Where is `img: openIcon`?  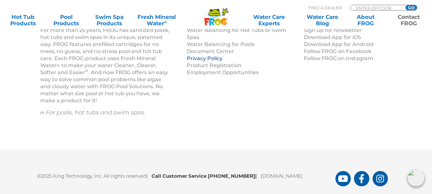
img: openIcon is located at coordinates (416, 178).